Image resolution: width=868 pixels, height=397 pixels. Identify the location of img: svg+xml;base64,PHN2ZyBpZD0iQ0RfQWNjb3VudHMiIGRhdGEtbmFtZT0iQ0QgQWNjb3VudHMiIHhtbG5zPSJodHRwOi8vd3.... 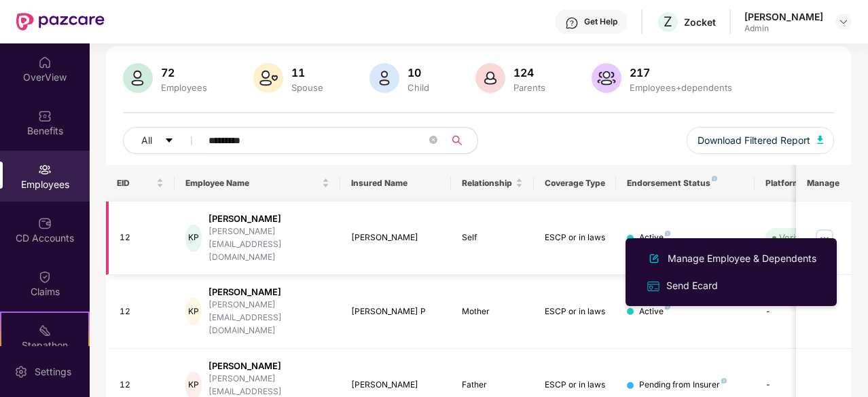
(45, 223).